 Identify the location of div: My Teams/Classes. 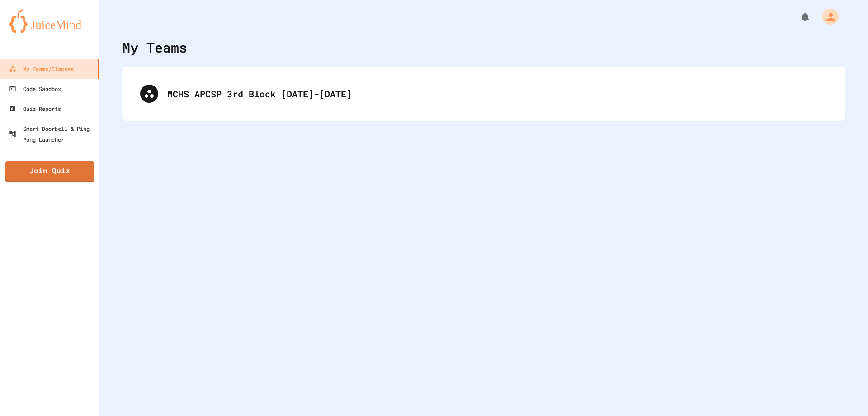
(41, 69).